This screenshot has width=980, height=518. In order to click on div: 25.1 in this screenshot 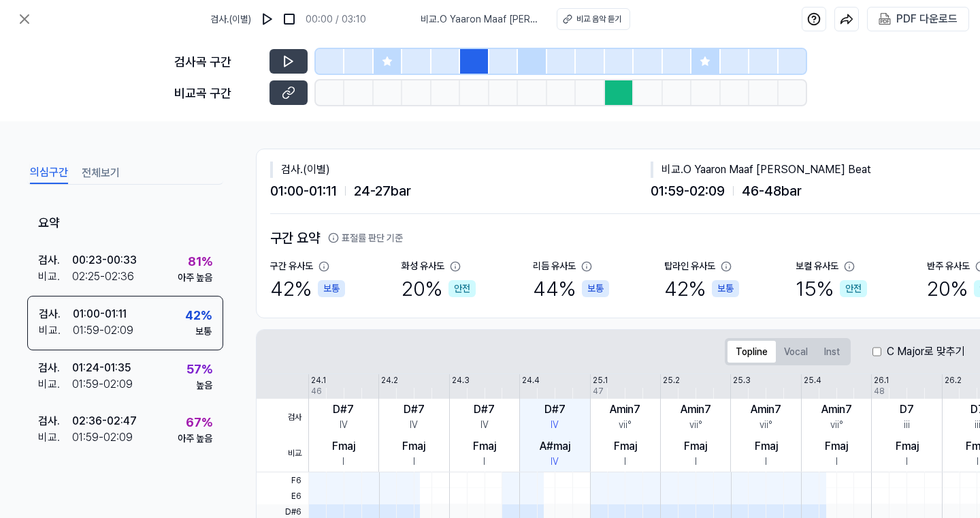, I will do `click(600, 380)`.